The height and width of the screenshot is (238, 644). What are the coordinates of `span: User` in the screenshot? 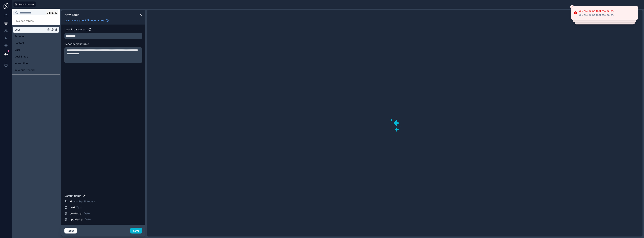 It's located at (17, 29).